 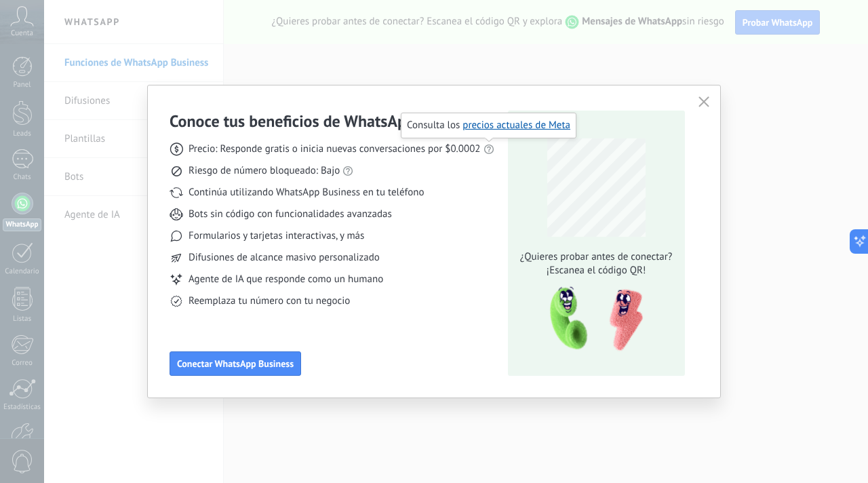 What do you see at coordinates (592, 319) in the screenshot?
I see `img: qr-pic-1x.png` at bounding box center [592, 319].